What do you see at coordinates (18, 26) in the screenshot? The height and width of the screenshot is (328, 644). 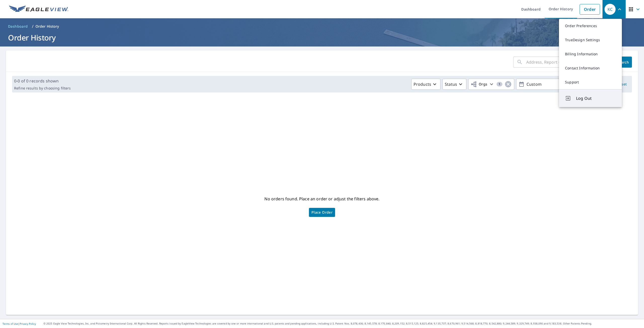 I see `a: Dashboard` at bounding box center [18, 26].